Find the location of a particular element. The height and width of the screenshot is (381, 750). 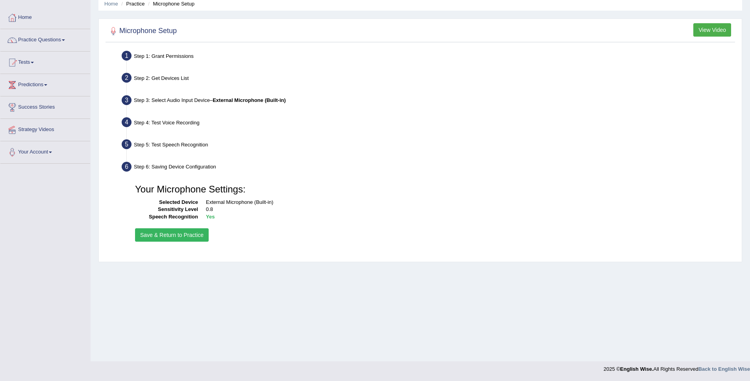

a: Success Stories is located at coordinates (45, 106).